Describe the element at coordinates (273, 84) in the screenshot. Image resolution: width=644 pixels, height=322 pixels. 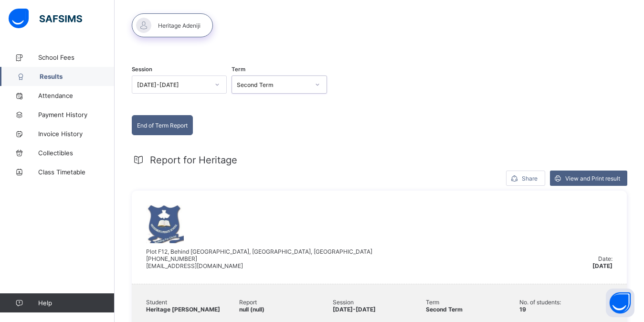
I see `div: Second Term` at that location.